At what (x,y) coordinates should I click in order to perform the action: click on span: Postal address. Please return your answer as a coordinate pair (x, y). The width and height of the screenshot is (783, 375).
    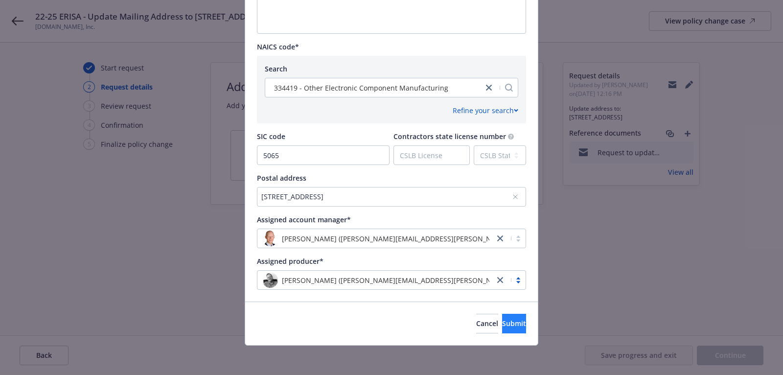
    Looking at the image, I should click on (282, 178).